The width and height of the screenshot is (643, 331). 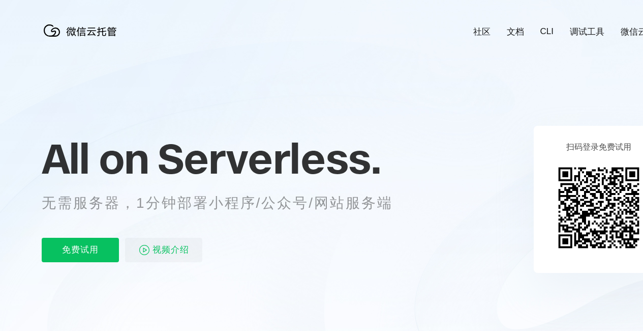 What do you see at coordinates (80, 250) in the screenshot?
I see `p: 免费试用` at bounding box center [80, 250].